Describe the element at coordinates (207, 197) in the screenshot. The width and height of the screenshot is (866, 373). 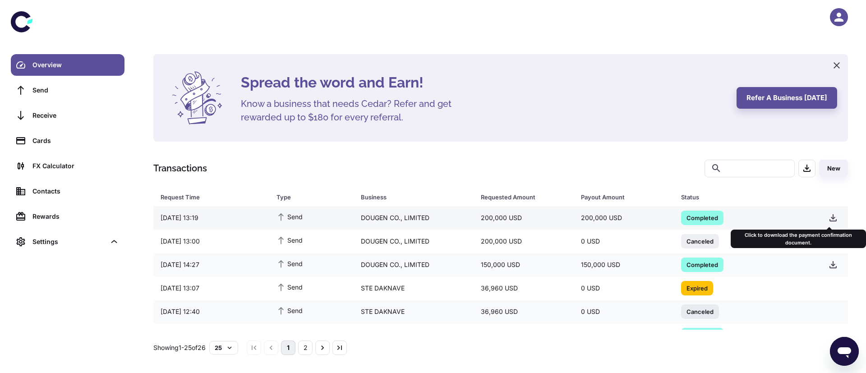
I see `div: Request Time` at that location.